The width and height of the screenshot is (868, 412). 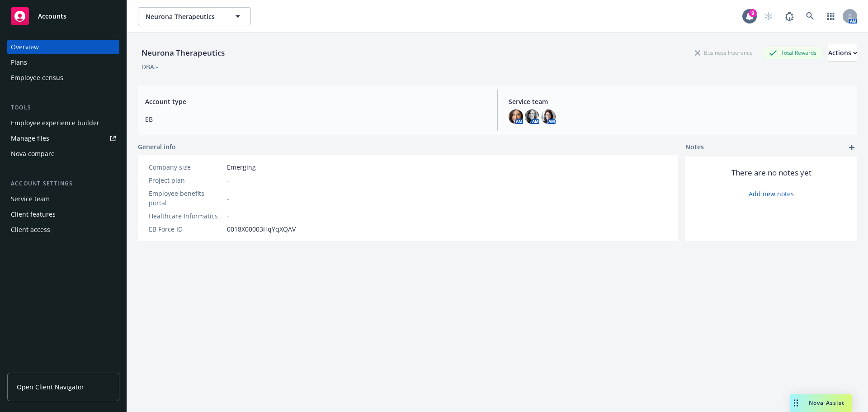 What do you see at coordinates (64, 154) in the screenshot?
I see `a: Nova compare` at bounding box center [64, 154].